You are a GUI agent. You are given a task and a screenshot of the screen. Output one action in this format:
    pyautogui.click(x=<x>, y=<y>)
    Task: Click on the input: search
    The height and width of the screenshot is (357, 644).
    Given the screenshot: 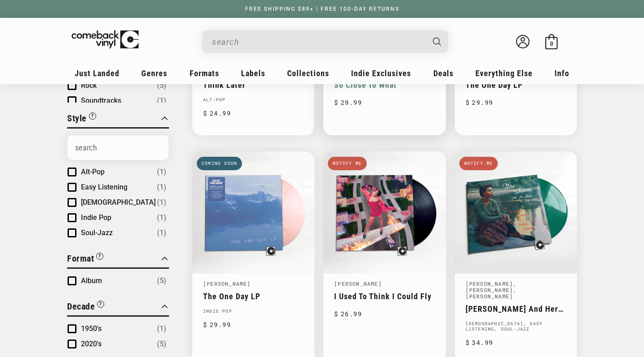 What is the action you would take?
    pyautogui.click(x=318, y=42)
    